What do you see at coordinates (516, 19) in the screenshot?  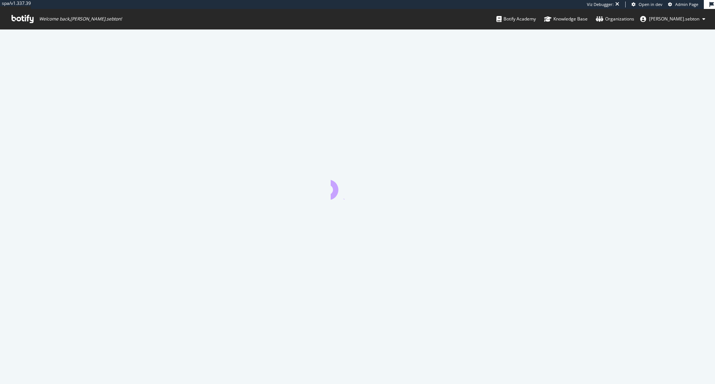 I see `a: Botify Academy` at bounding box center [516, 19].